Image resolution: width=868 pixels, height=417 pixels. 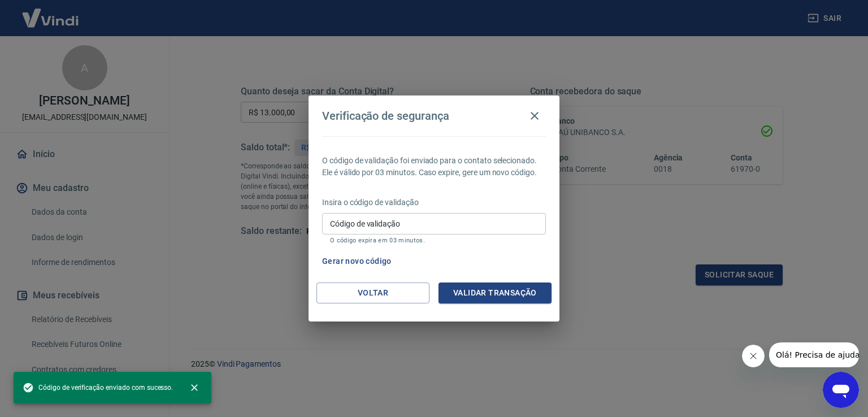 I want to click on h4: Verificação de segurança, so click(x=385, y=116).